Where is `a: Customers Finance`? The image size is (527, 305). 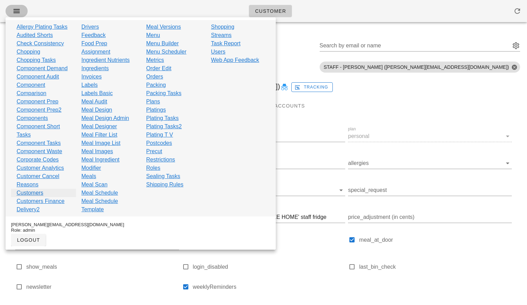 a: Customers Finance is located at coordinates (40, 201).